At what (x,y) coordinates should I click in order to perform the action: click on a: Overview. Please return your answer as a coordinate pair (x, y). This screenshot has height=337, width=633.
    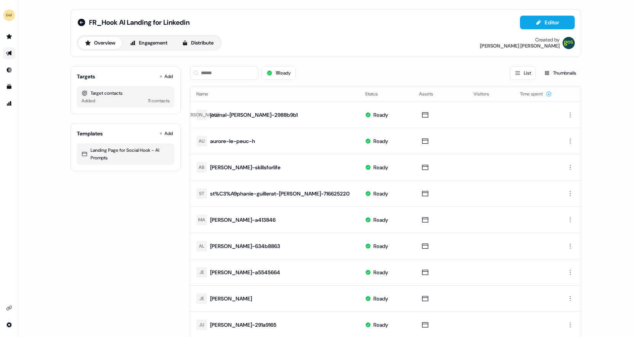
    Looking at the image, I should click on (100, 43).